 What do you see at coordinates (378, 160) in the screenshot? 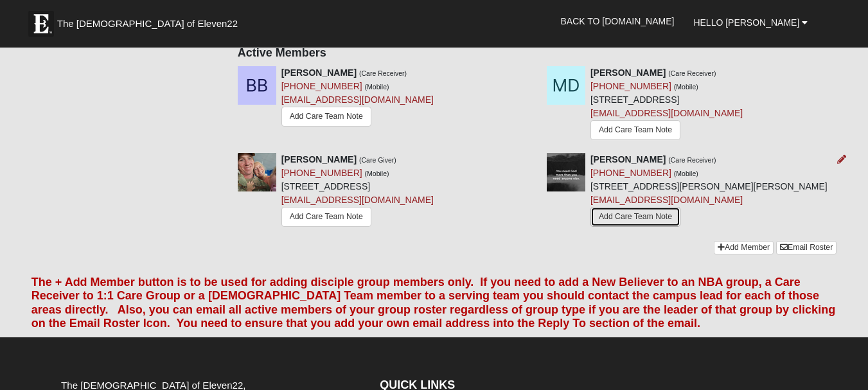
I see `small: (Care Giver)` at bounding box center [378, 160].